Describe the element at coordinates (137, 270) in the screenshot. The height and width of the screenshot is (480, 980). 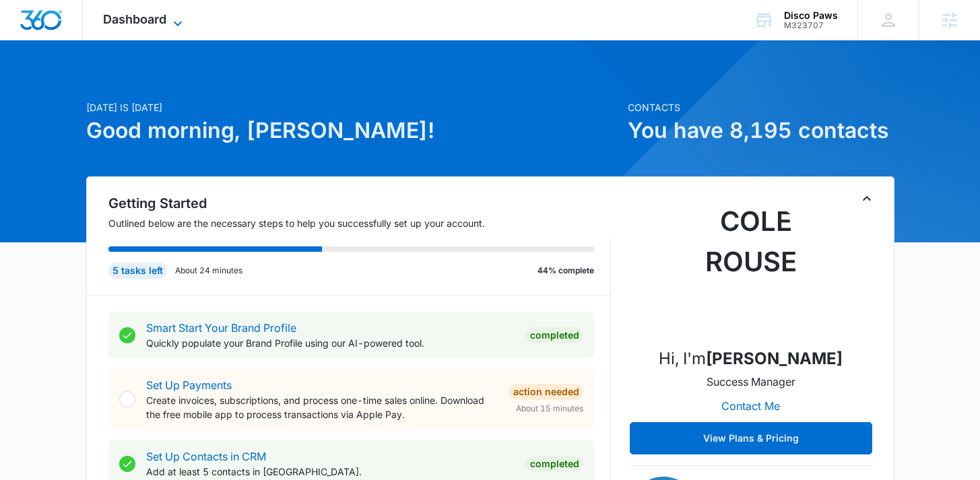
I see `div: 5 tasks left` at that location.